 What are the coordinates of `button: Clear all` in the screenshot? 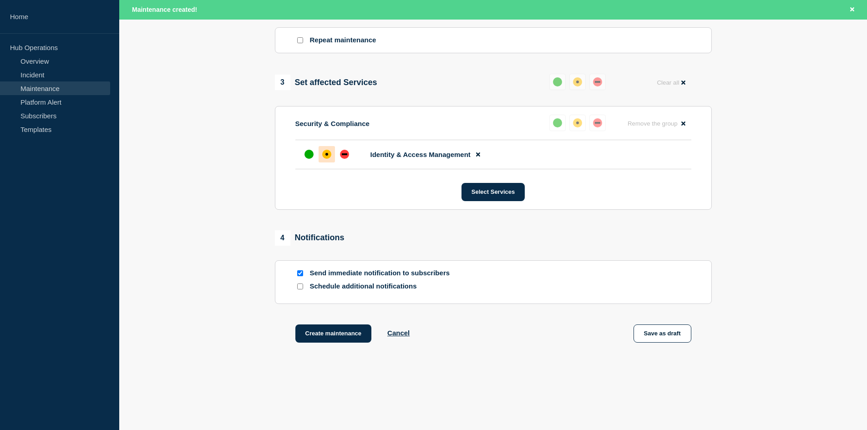 It's located at (671, 82).